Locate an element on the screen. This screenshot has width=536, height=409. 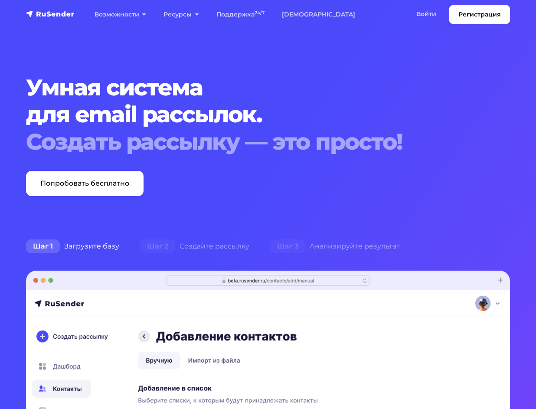
a: Ресурсы is located at coordinates (181, 14).